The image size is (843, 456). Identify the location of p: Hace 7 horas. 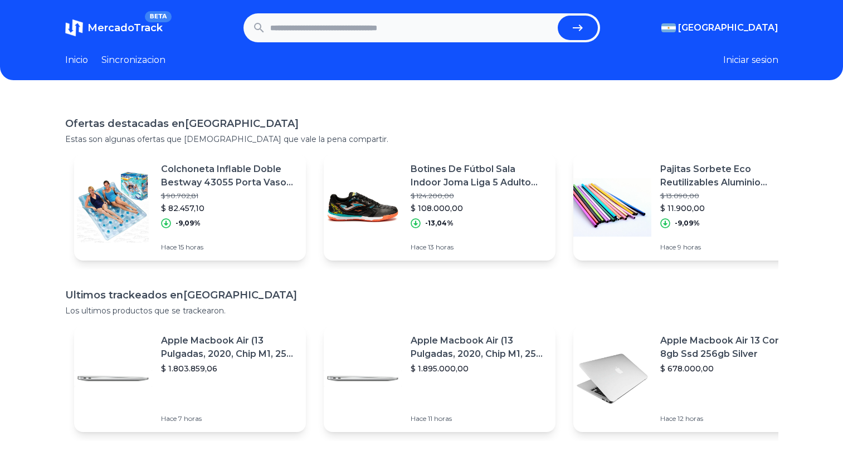
(229, 419).